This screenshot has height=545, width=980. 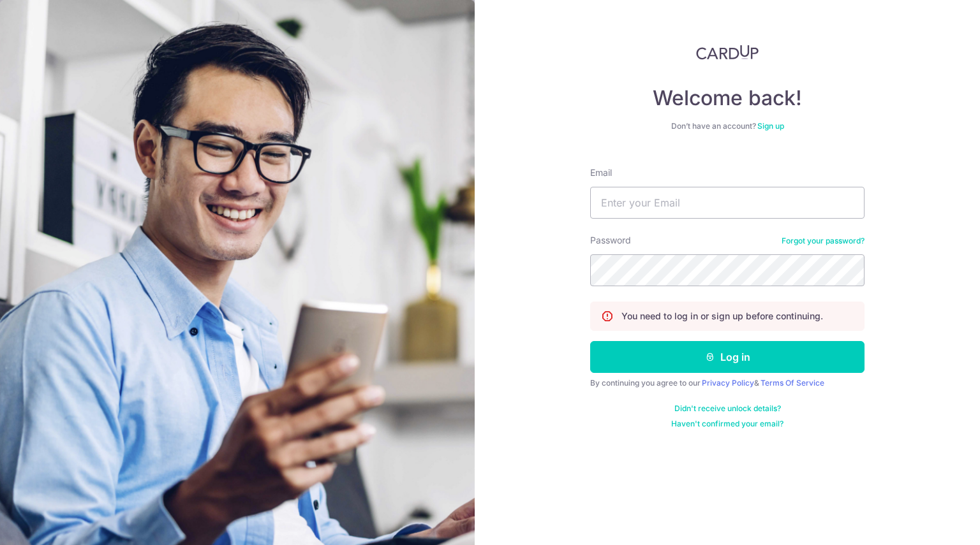 I want to click on a: Haven't confirmed your email?, so click(x=727, y=424).